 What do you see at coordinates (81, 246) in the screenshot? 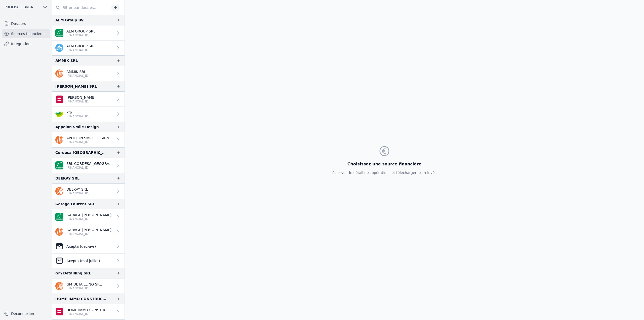
I see `p: Axepta (dec-avr)` at bounding box center [81, 246].